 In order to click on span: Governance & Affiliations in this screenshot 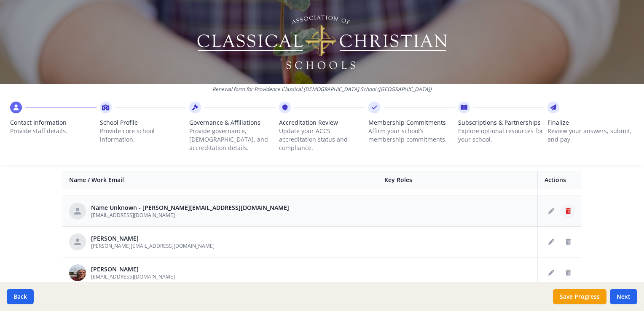, I will do `click(232, 123)`.